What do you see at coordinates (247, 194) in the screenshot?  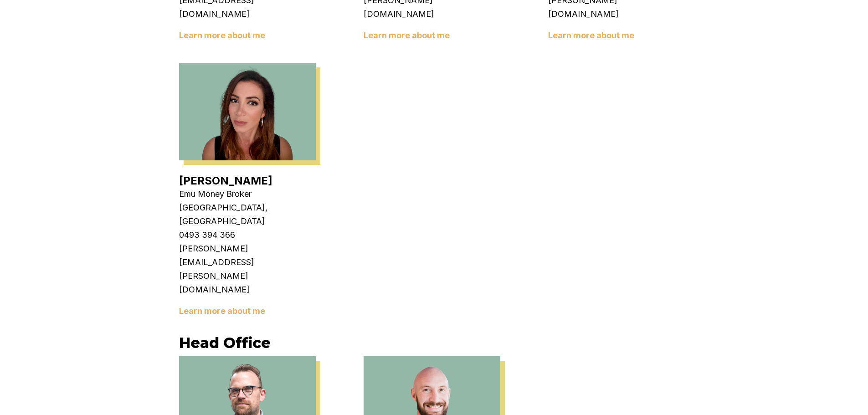 I see `p: Emu Money Broker` at bounding box center [247, 194].